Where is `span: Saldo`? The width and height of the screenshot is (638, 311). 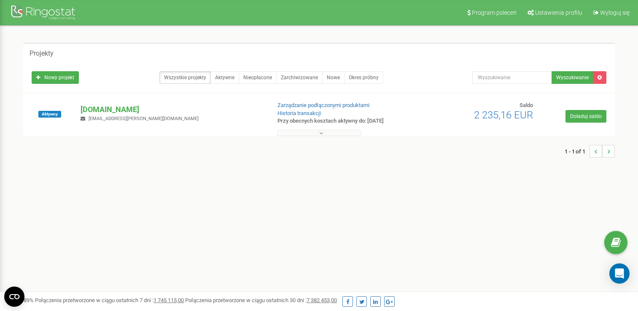
span: Saldo is located at coordinates (527, 105).